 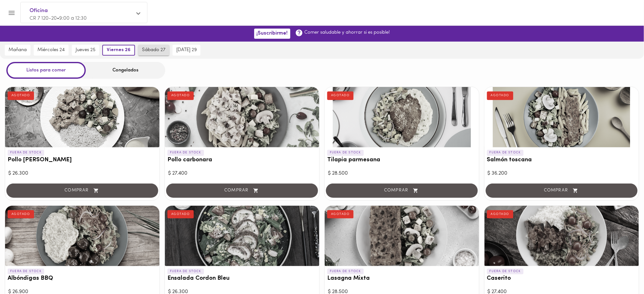 I want to click on button: Menu, so click(x=12, y=13).